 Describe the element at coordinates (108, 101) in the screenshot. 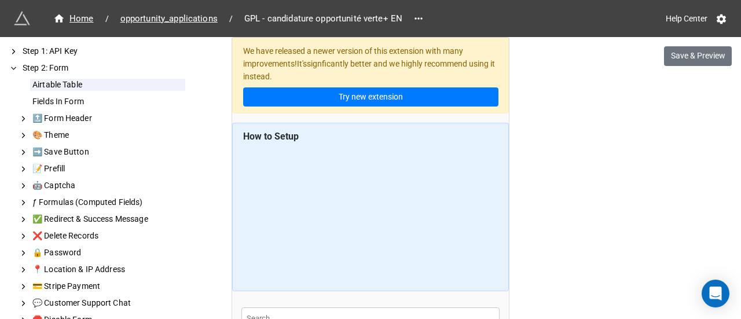

I see `div: Fields In Form` at that location.